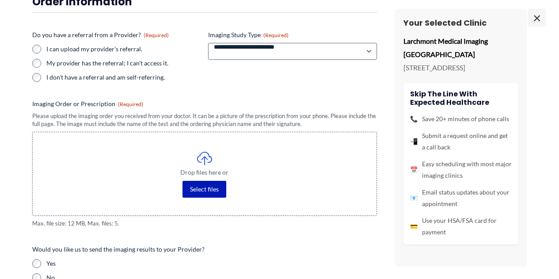 This screenshot has width=559, height=279. Describe the element at coordinates (461, 198) in the screenshot. I see `li: Email status updates about your appointment` at that location.